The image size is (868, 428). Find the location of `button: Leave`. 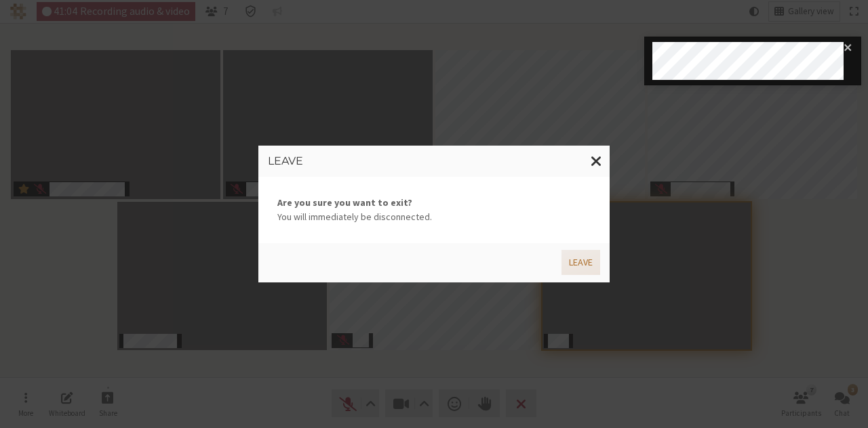

button: Leave is located at coordinates (580, 262).